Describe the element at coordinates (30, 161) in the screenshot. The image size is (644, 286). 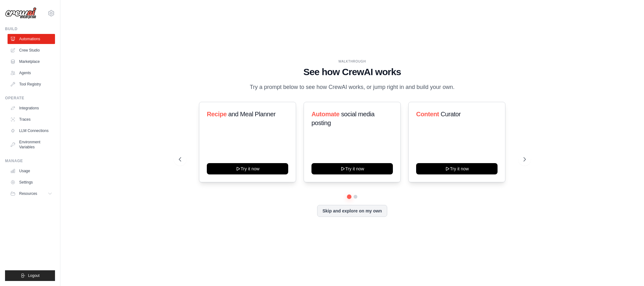
I see `div: Manage` at that location.